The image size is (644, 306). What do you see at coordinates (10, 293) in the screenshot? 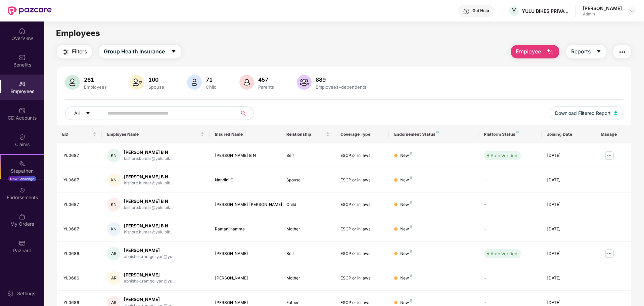
I see `img: svg+xml;base64,PHN2ZyBpZD0iU2V0dGluZy0yMHgyMCIgeG1sbnM9Imh0dHA6Ly93d3cudzMub3JnLzIwMDAvc3ZnIiB3aW...` at bounding box center [10, 293].